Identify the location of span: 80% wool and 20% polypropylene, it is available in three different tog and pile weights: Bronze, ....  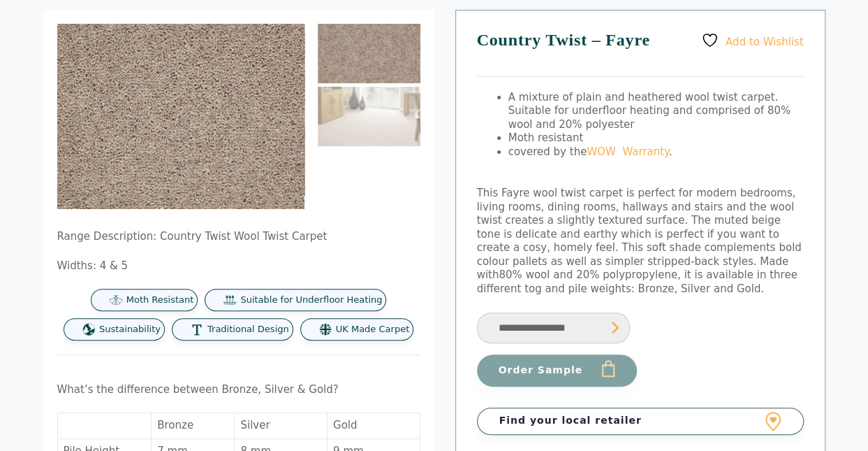
(637, 282).